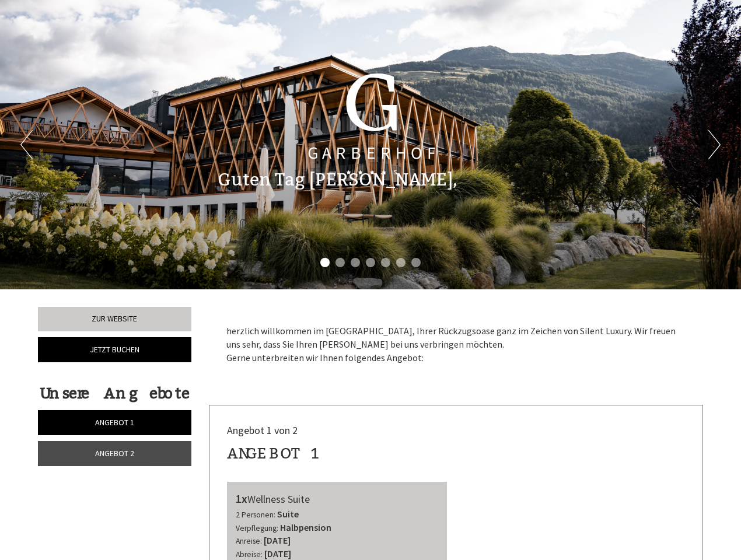 The height and width of the screenshot is (560, 741). Describe the element at coordinates (306, 527) in the screenshot. I see `b: Halbpension` at that location.